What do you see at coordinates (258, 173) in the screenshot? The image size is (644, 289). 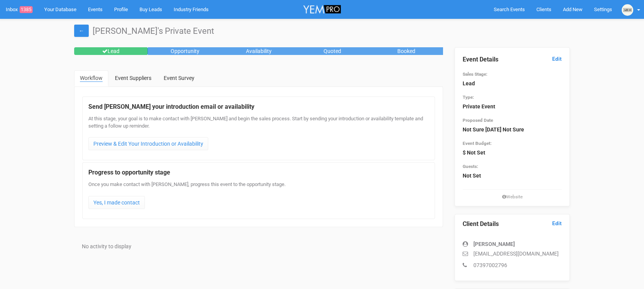 I see `legend: Progress to opportunity stage` at bounding box center [258, 173].